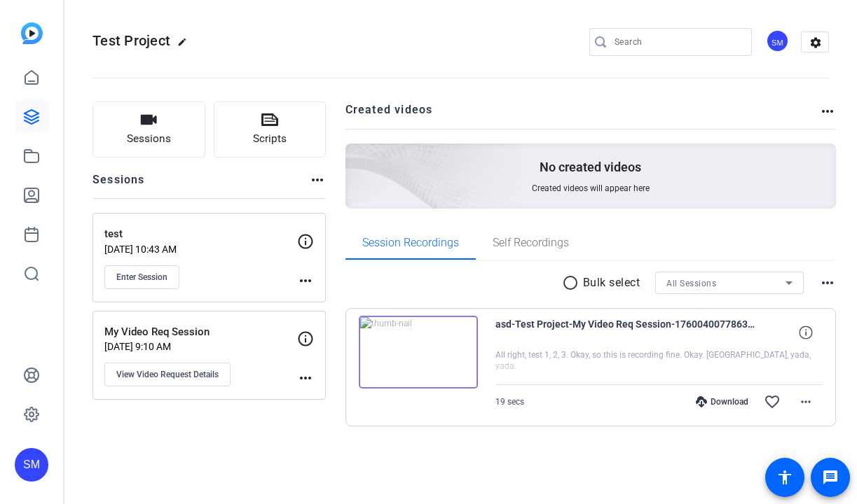  Describe the element at coordinates (149, 139) in the screenshot. I see `span: Sessions` at that location.